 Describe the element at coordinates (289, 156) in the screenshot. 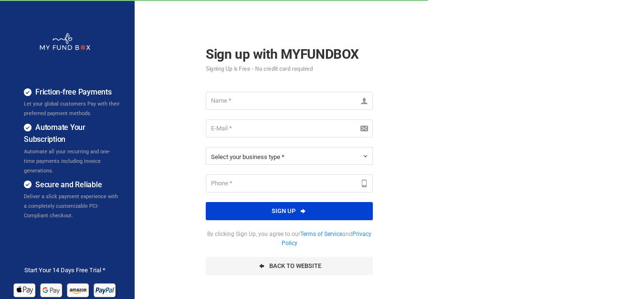

I see `button: Select your business type *` at that location.